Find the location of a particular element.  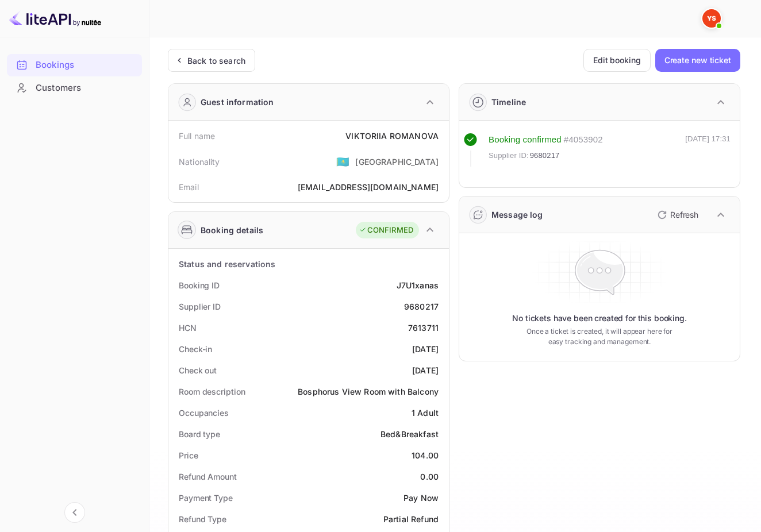

div: Email is located at coordinates (189, 187).